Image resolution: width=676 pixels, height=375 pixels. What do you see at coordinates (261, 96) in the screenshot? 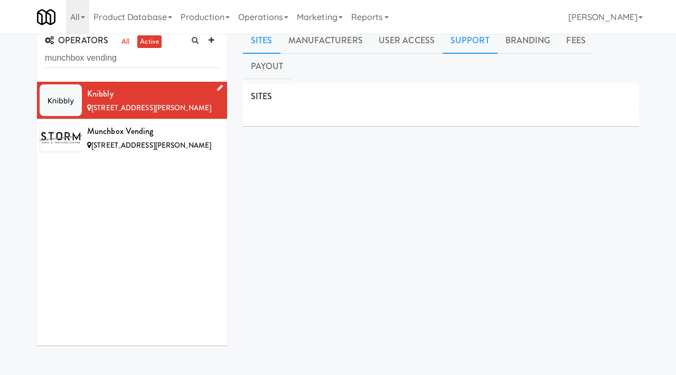
I see `span: SITES` at bounding box center [261, 96].